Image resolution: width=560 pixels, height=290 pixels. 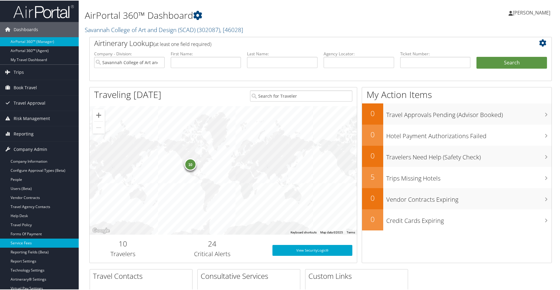 I want to click on button: Search, so click(x=512, y=62).